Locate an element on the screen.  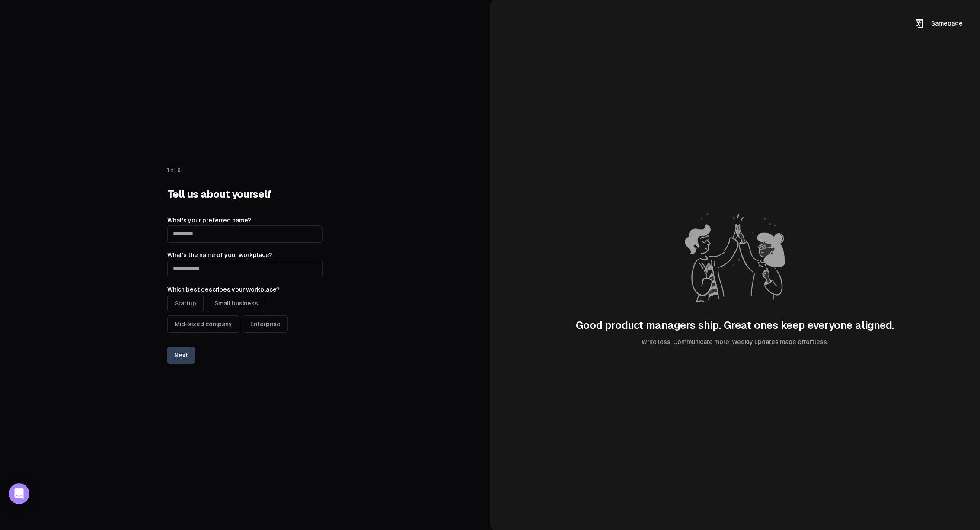
button: Next is located at coordinates (181, 355).